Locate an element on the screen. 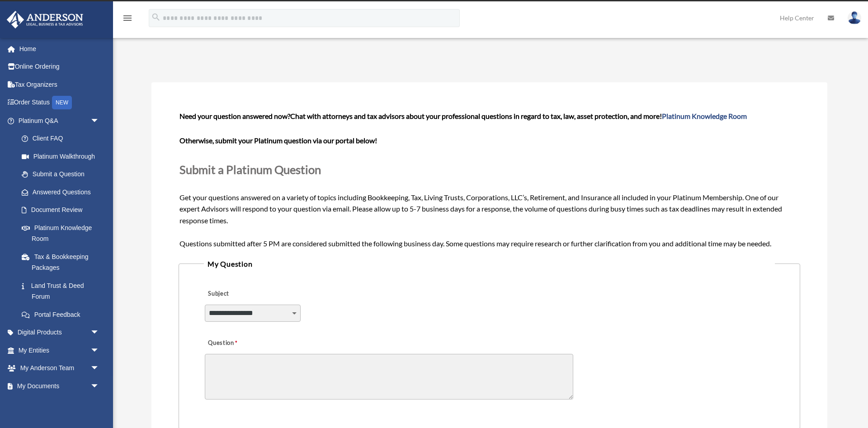  a: Platinum Q&Aarrow_drop_down is located at coordinates (60, 121).